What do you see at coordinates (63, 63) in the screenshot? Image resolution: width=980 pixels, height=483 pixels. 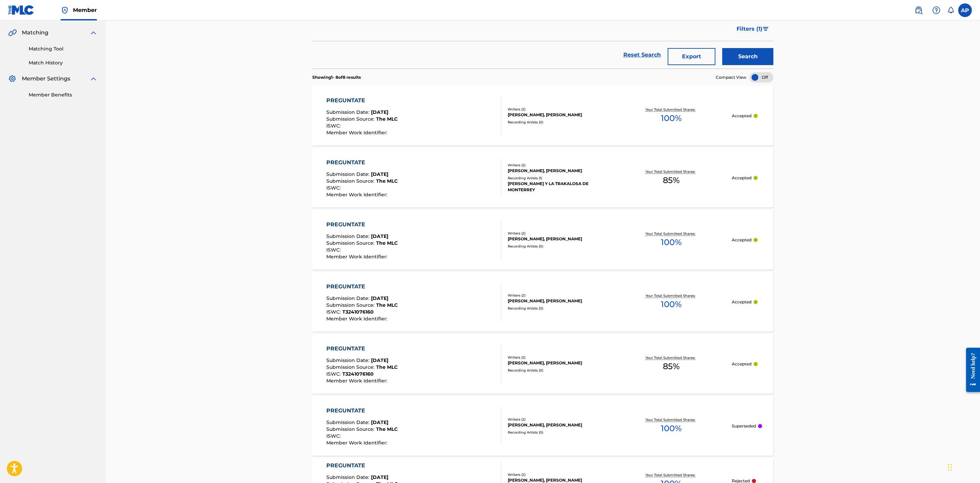 I see `a: Match History` at bounding box center [63, 63].